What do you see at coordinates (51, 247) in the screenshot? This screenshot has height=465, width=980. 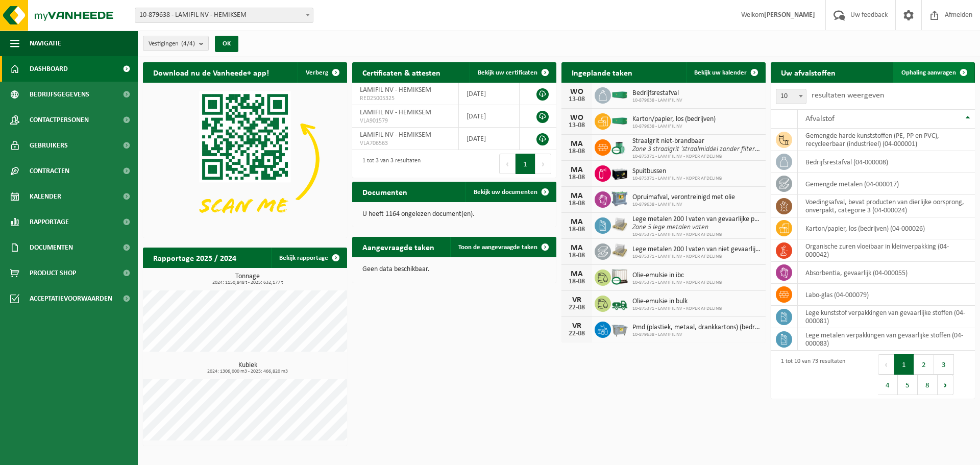 I see `span: Documenten` at bounding box center [51, 247].